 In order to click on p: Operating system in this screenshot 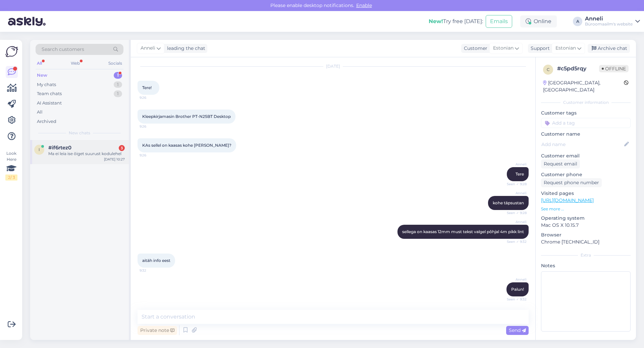, I will do `click(586, 218)`.